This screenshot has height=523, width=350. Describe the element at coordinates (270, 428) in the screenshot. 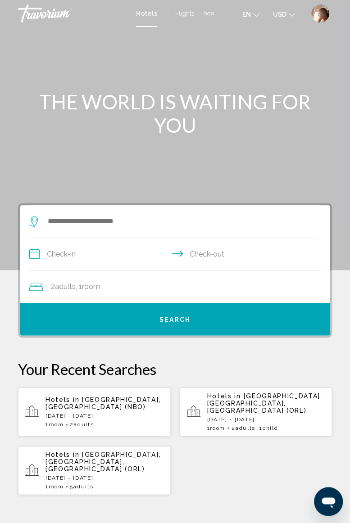

I see `span: Child` at that location.